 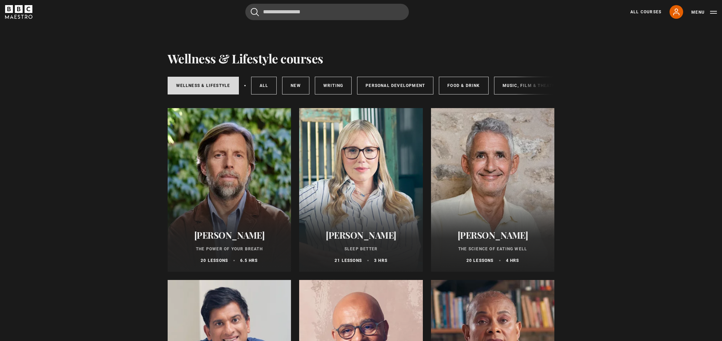 What do you see at coordinates (19, 12) in the screenshot?
I see `a: BBC Maestro` at bounding box center [19, 12].